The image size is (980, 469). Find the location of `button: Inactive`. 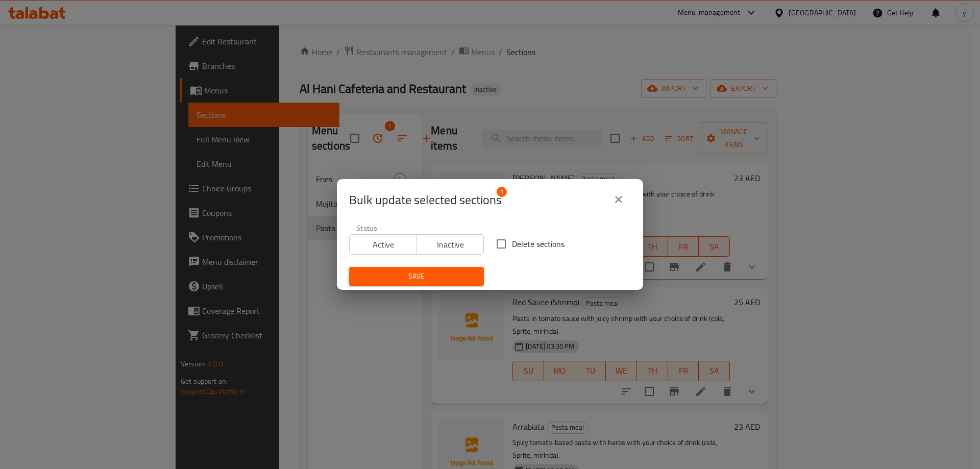

button: Inactive is located at coordinates (450, 244).